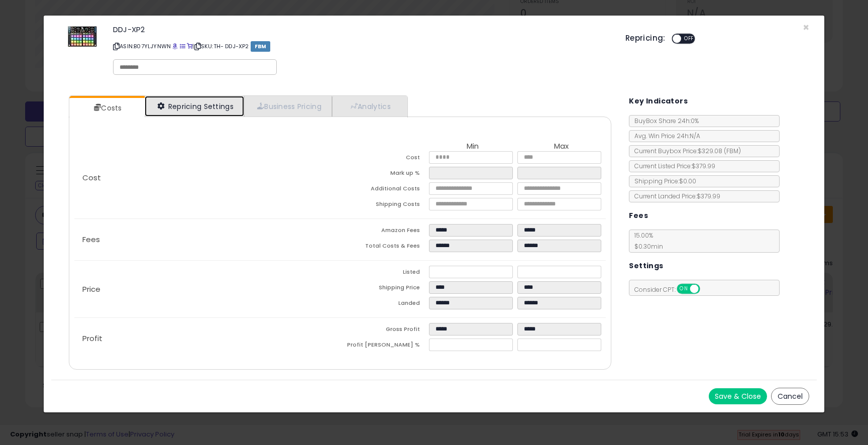 The height and width of the screenshot is (445, 868). Describe the element at coordinates (646, 38) in the screenshot. I see `h5: Repricing:` at that location.